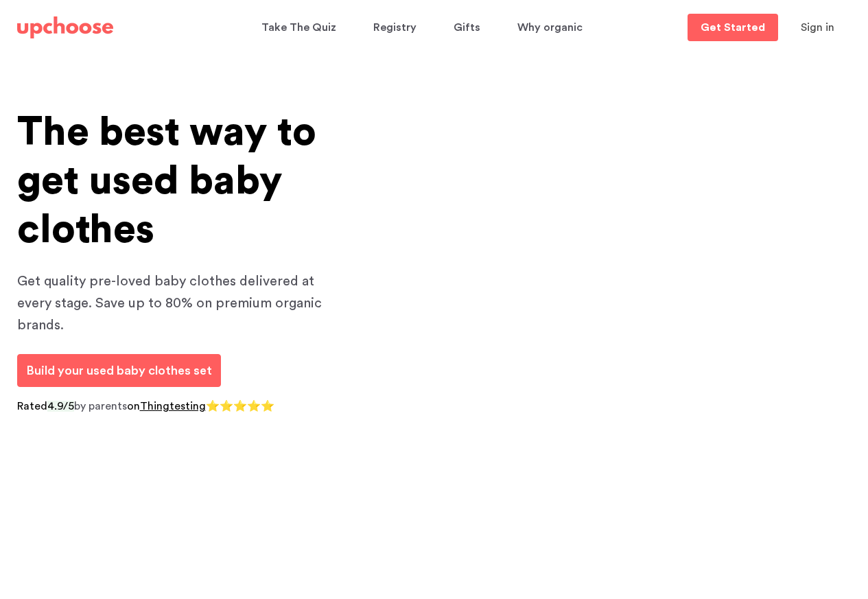 This screenshot has height=599, width=868. I want to click on span: 4.9/5, so click(60, 406).